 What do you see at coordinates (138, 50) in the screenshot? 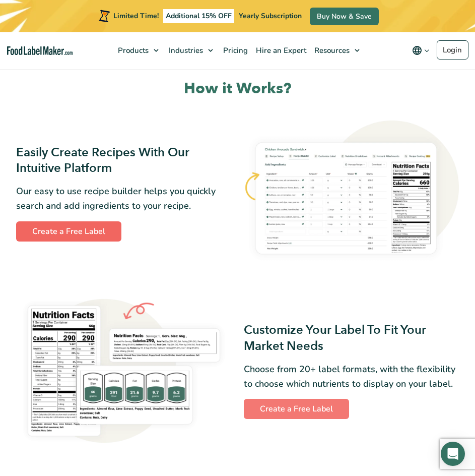
I see `a: Products` at bounding box center [138, 50].